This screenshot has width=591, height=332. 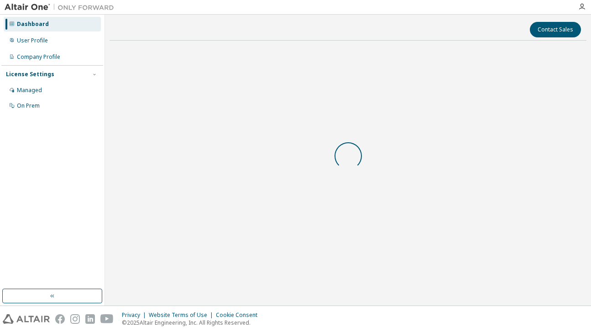 What do you see at coordinates (33, 24) in the screenshot?
I see `div: Dashboard` at bounding box center [33, 24].